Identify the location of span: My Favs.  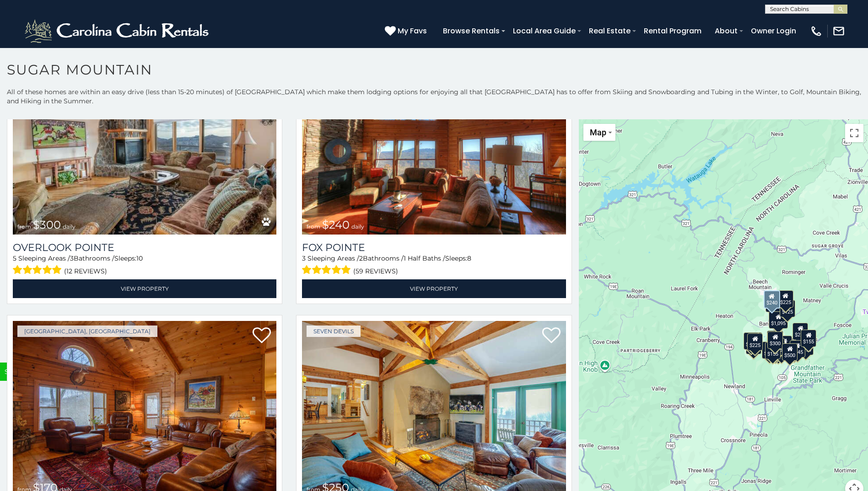
(412, 30).